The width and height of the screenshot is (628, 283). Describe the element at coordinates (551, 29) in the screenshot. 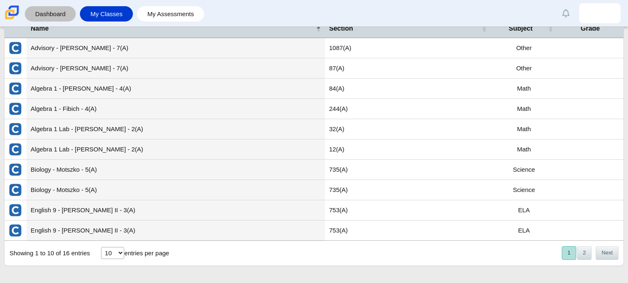

I see `span: Subject : Activate to sort` at that location.